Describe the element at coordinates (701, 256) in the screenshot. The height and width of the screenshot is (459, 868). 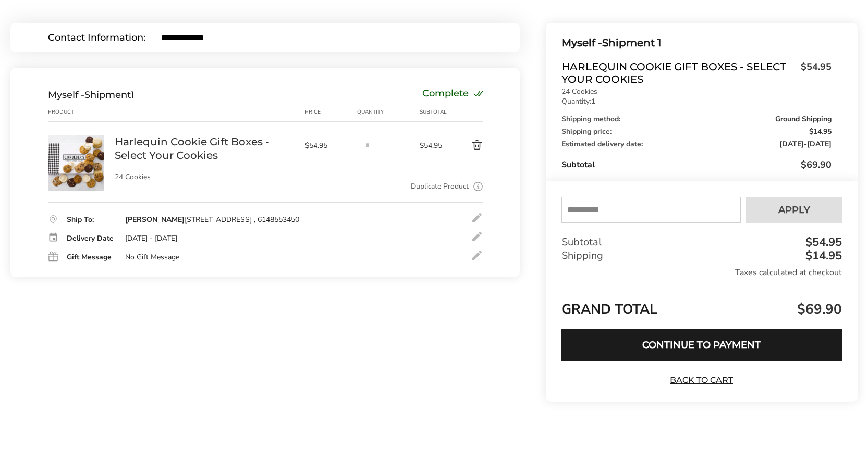
I see `div: Shipping` at that location.